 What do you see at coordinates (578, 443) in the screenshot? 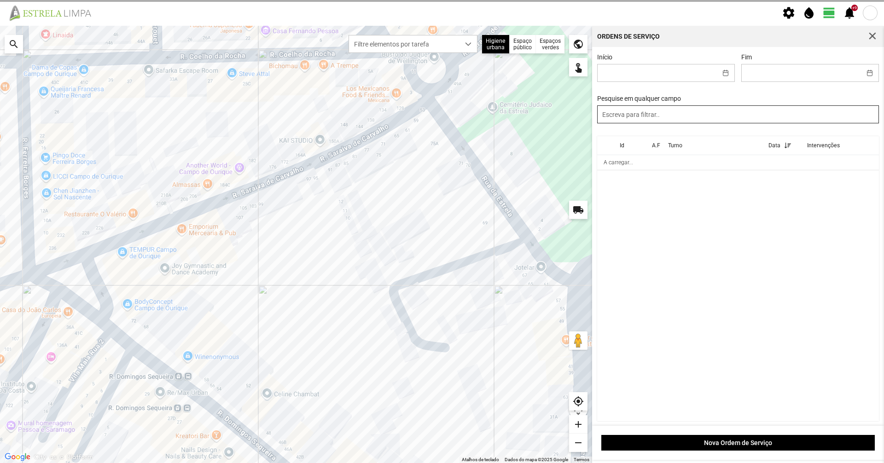
I see `div: remove` at bounding box center [578, 443].